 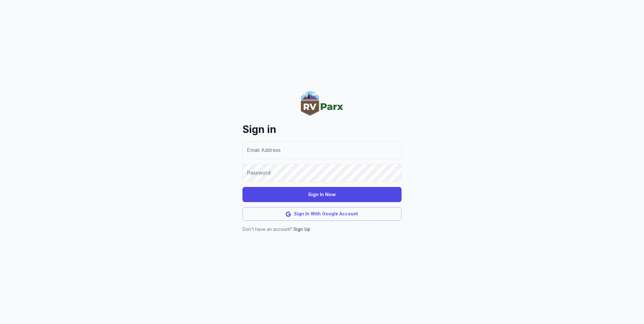 I want to click on button: Sign In Now, so click(x=322, y=195).